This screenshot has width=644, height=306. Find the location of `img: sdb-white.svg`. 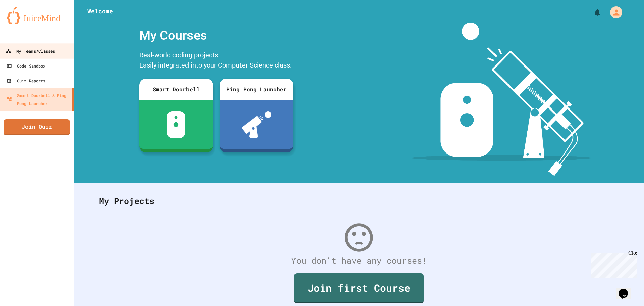

img: sdb-white.svg is located at coordinates (176, 125).